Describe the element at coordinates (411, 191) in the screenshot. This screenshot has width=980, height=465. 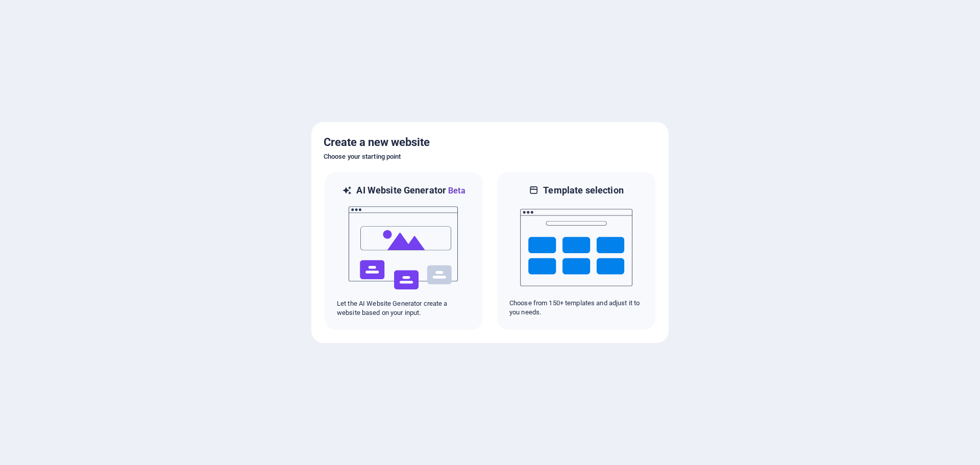
I see `h6: AI Website Generator` at that location.